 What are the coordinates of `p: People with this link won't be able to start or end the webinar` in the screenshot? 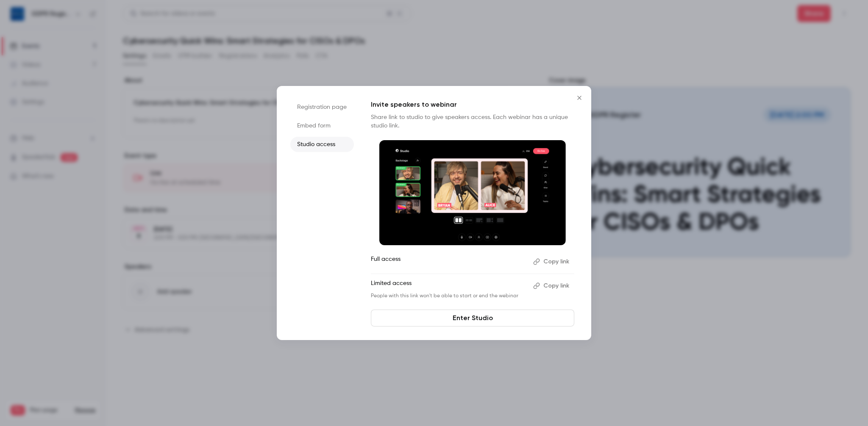 It's located at (448, 296).